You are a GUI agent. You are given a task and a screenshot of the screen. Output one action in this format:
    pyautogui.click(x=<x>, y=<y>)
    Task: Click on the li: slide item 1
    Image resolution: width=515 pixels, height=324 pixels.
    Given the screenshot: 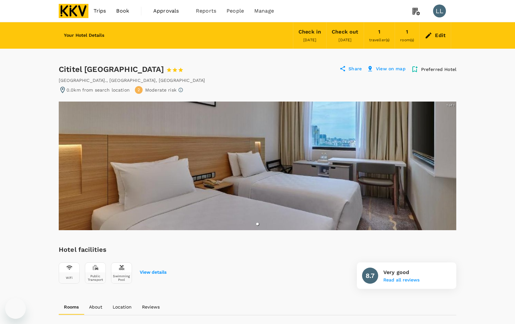 What is the action you would take?
    pyautogui.click(x=257, y=224)
    